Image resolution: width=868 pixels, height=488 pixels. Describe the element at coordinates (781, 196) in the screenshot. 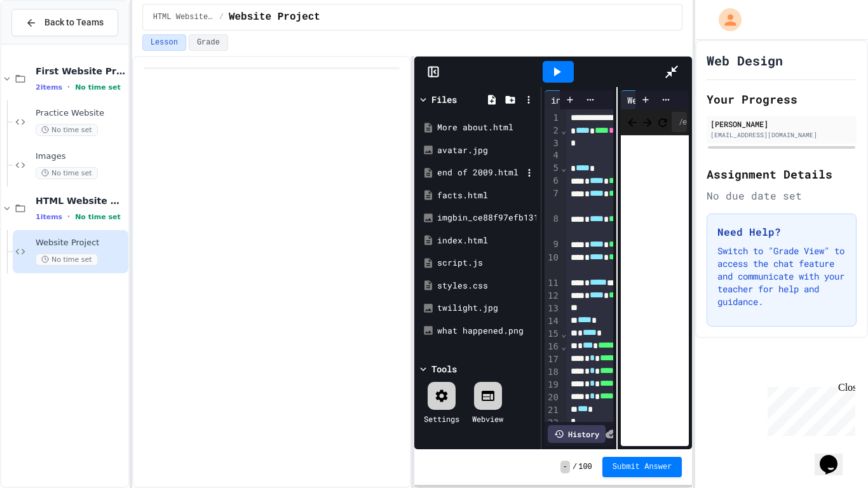

I see `div: No due date set` at that location.